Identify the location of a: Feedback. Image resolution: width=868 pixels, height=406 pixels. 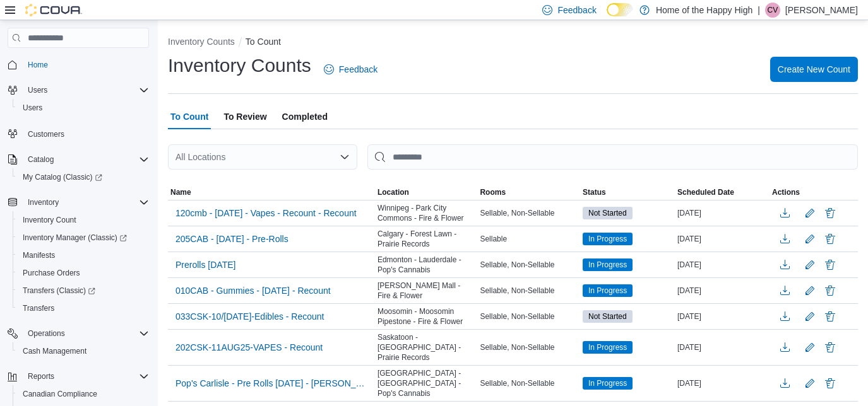
(351, 69).